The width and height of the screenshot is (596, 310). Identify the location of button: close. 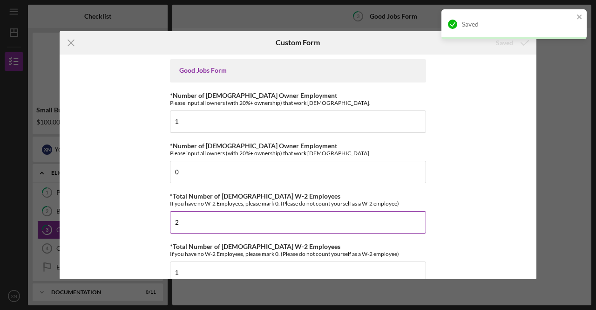
(580, 17).